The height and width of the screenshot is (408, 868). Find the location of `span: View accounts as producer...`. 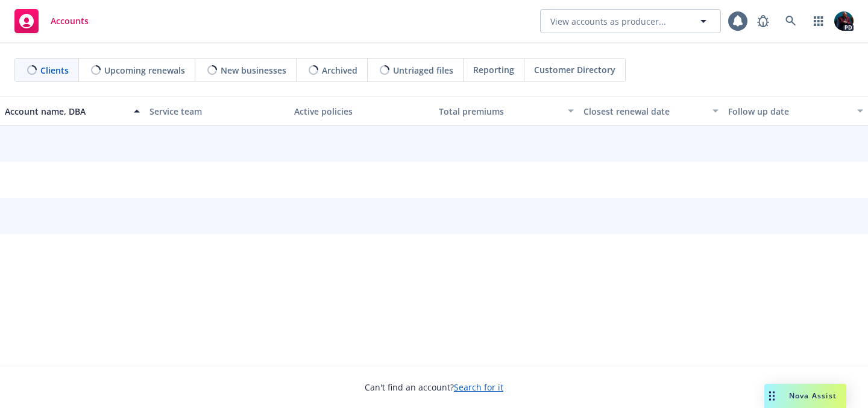

span: View accounts as producer... is located at coordinates (608, 21).